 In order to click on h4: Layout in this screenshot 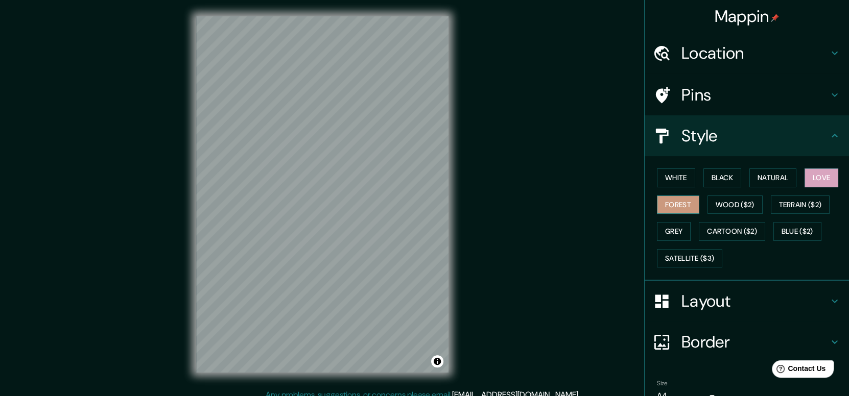, I will do `click(755, 301)`.